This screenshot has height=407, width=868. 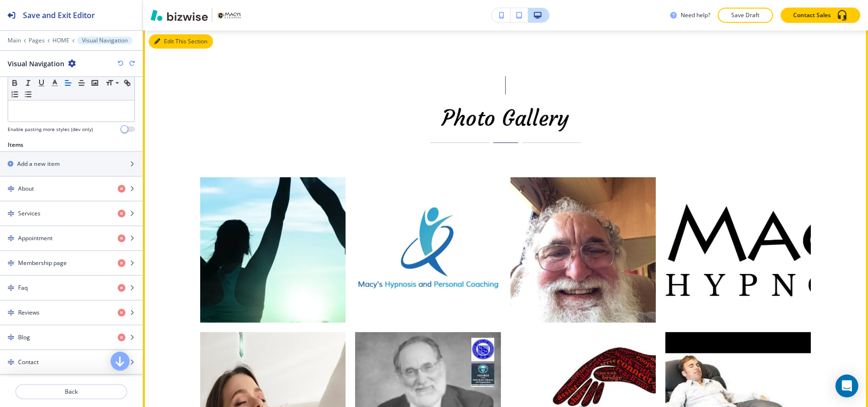 What do you see at coordinates (29, 214) in the screenshot?
I see `h4: Services` at bounding box center [29, 214].